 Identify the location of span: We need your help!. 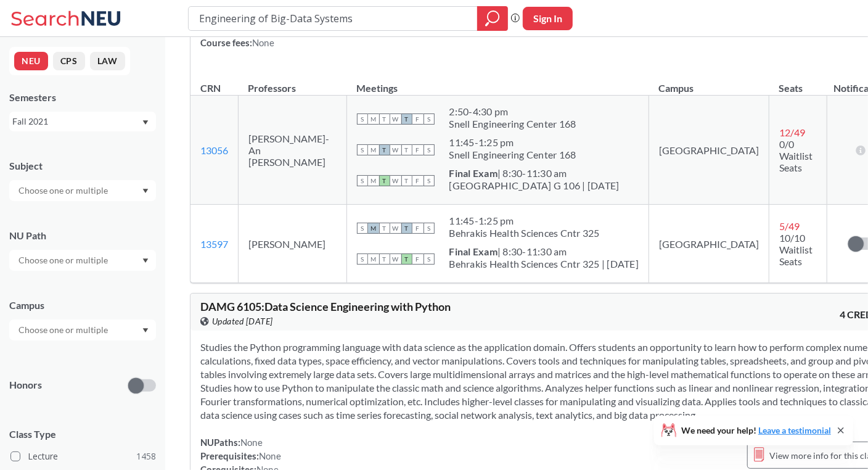
(756, 431).